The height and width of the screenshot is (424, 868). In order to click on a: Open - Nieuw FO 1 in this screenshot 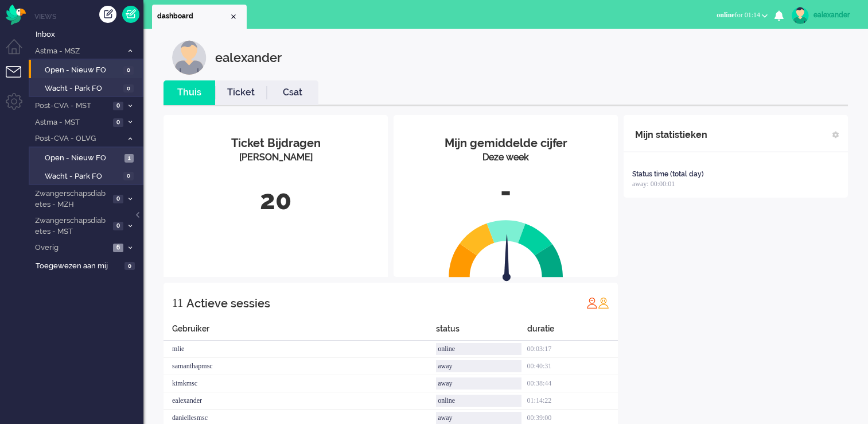, I will do `click(88, 158)`.